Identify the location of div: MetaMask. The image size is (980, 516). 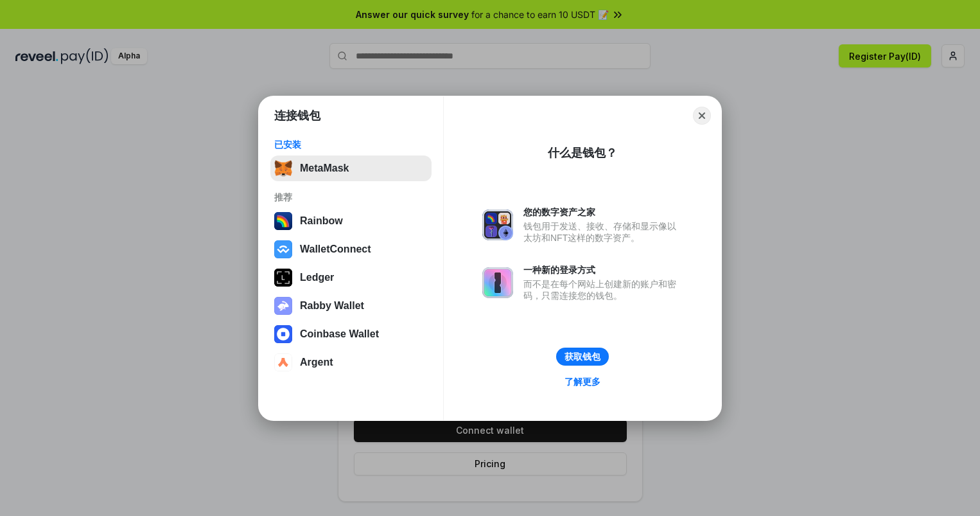
(324, 168).